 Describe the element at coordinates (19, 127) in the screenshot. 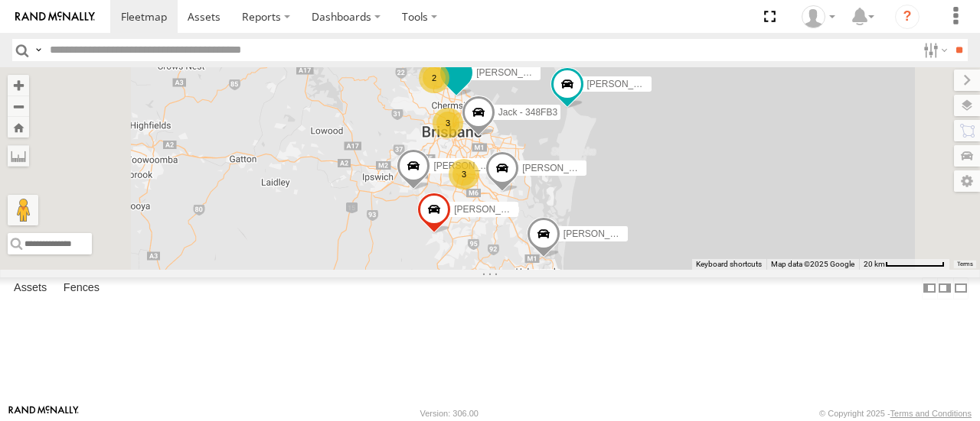

I see `button: Zoom Home` at that location.